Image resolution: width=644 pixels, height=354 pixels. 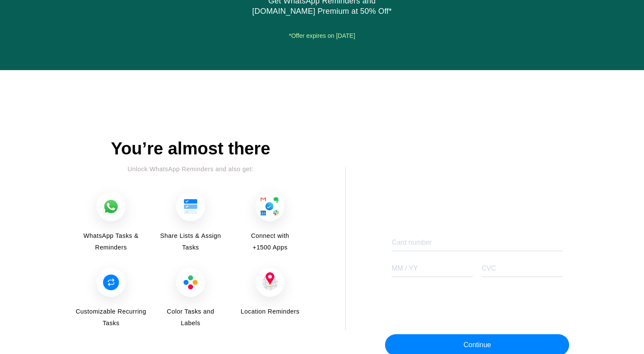 What do you see at coordinates (190, 317) in the screenshot?
I see `span: Color Tasks and Labels` at bounding box center [190, 317].